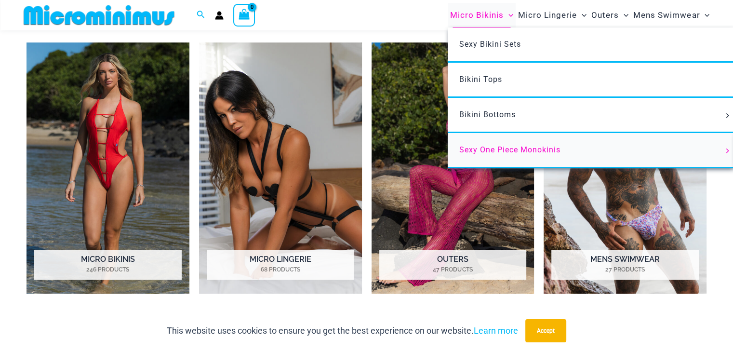 This screenshot has width=733, height=352. I want to click on img: Micro Lingerie, so click(280, 168).